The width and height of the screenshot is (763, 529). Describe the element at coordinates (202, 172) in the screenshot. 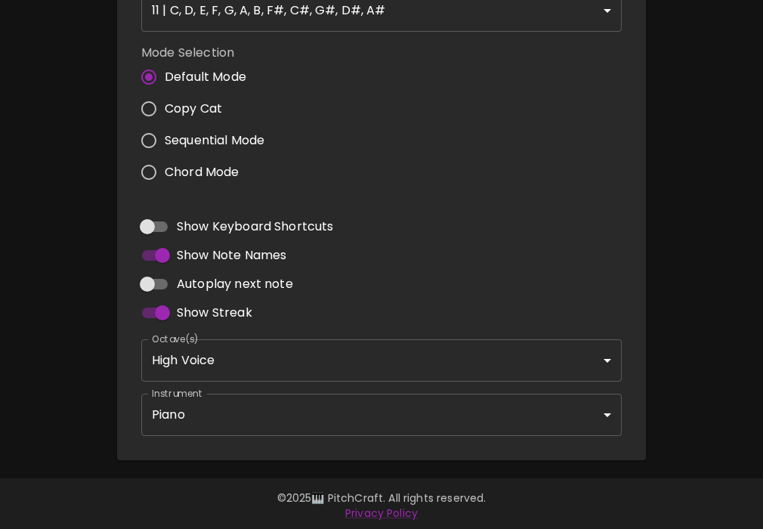

I see `span: Chord Mode` at that location.